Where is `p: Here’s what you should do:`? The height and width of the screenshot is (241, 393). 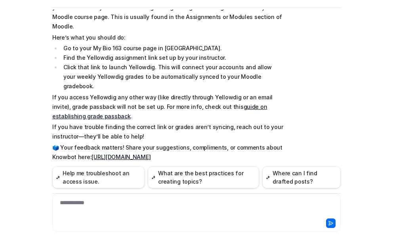 p: Here’s what you should do: is located at coordinates (168, 38).